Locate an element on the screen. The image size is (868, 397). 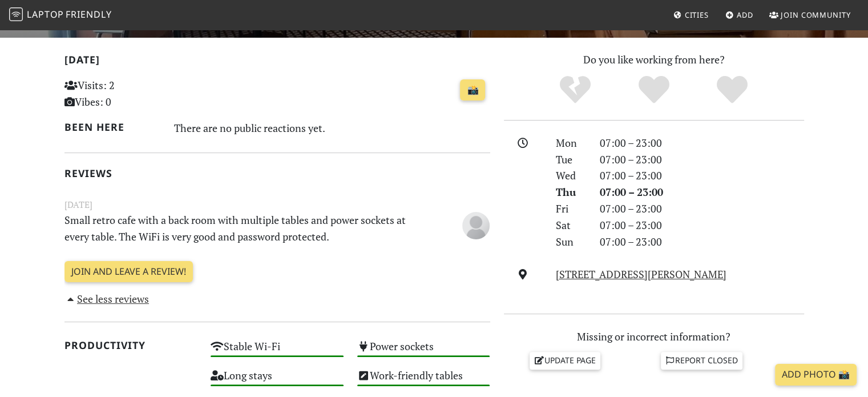
p: Do you like working from here? is located at coordinates (654, 60).